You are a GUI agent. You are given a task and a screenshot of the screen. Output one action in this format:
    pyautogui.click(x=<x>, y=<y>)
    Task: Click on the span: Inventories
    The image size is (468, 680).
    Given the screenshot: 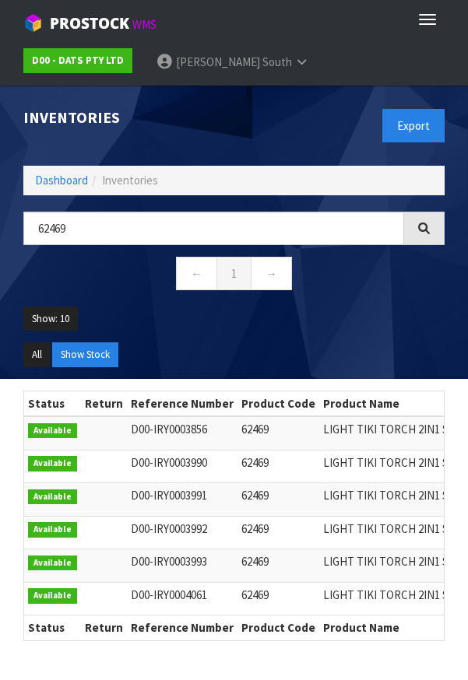 What is the action you would take?
    pyautogui.click(x=130, y=180)
    